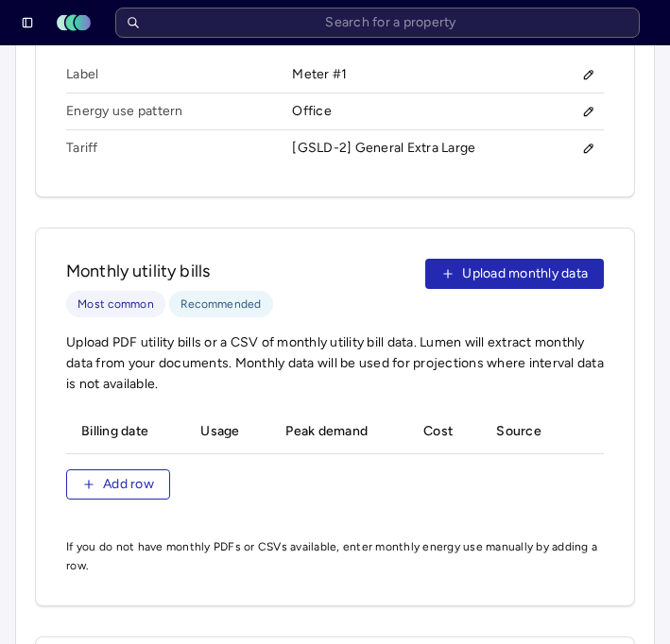 The image size is (670, 644). Describe the element at coordinates (126, 432) in the screenshot. I see `th: Billing date` at that location.